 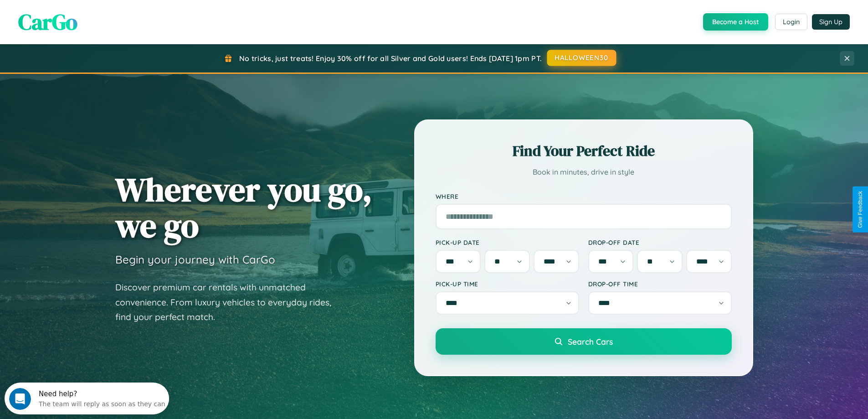 What do you see at coordinates (195, 259) in the screenshot?
I see `h3: Begin your journey with CarGo` at bounding box center [195, 259].